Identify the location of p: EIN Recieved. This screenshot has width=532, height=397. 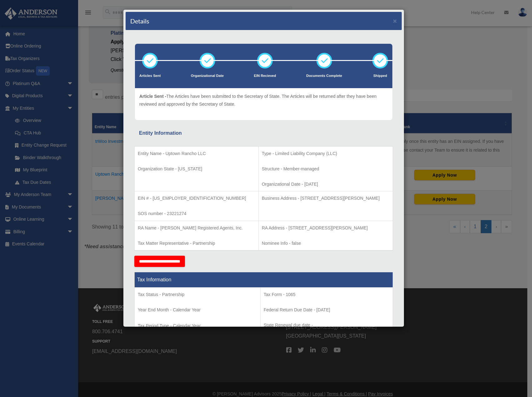
(265, 76).